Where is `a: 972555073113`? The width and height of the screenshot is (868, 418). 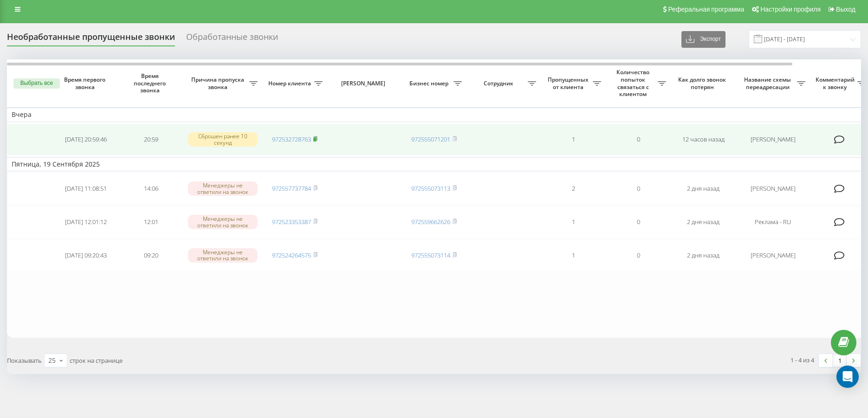
a: 972555073113 is located at coordinates (431, 188).